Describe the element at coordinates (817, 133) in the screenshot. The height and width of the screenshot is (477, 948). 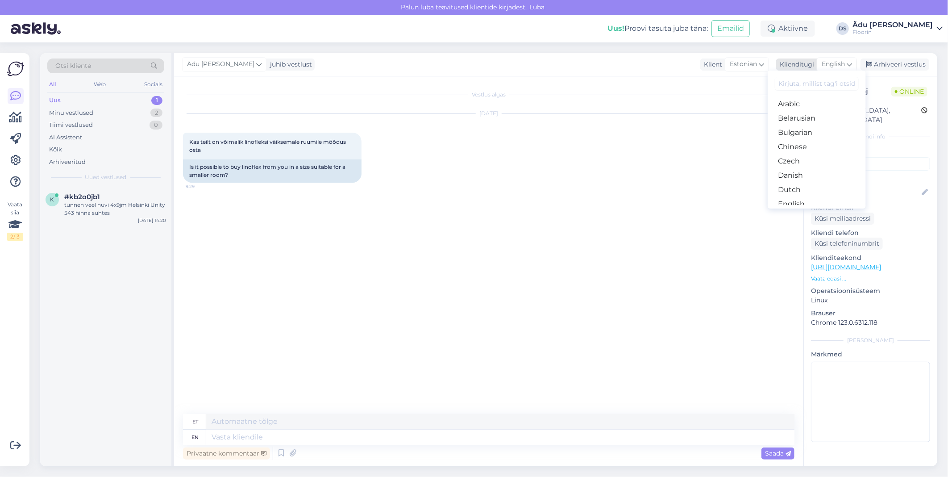
I see `a: Bulgarian` at that location.